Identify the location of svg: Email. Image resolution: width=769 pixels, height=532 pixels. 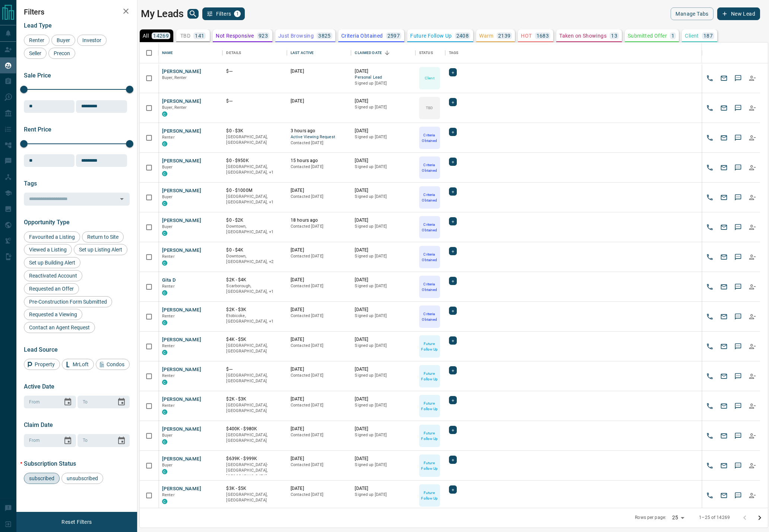
(724, 168).